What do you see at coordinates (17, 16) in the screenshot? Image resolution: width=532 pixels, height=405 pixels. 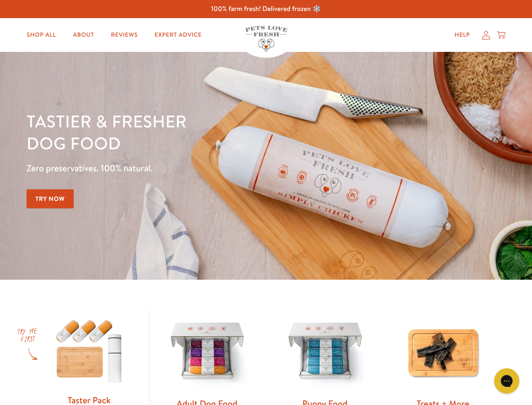 I see `button: Gorgias live chat` at bounding box center [17, 16].